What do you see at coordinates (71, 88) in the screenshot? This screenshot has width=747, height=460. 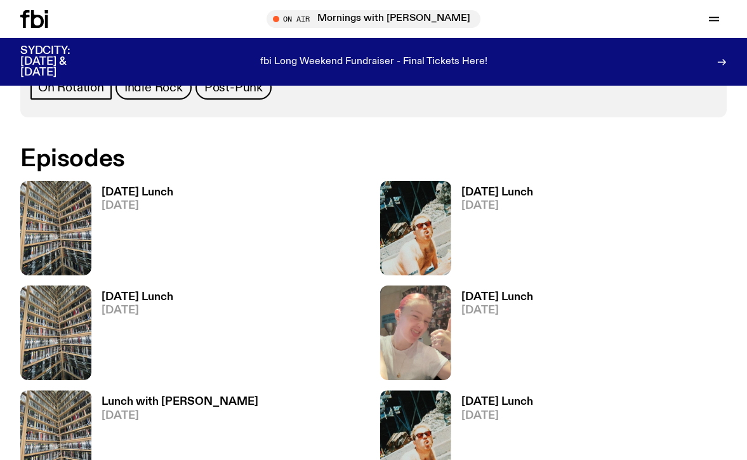 I see `span: On Rotation` at bounding box center [71, 88].